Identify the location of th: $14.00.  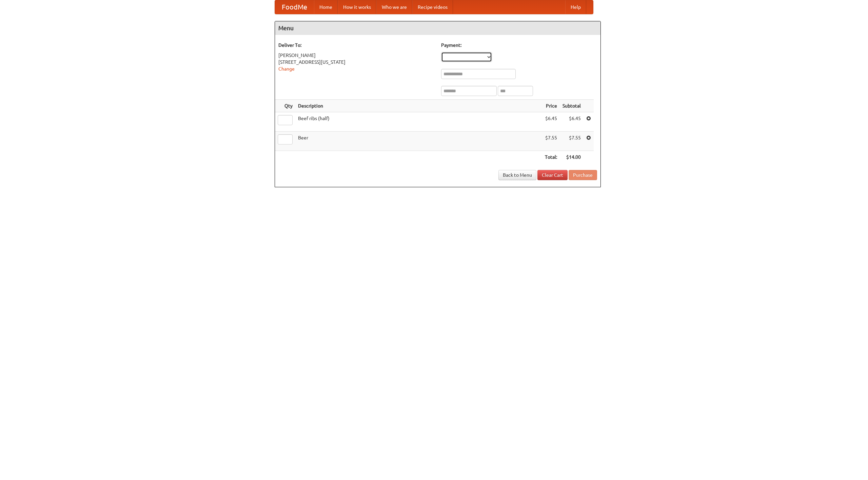
(572, 157).